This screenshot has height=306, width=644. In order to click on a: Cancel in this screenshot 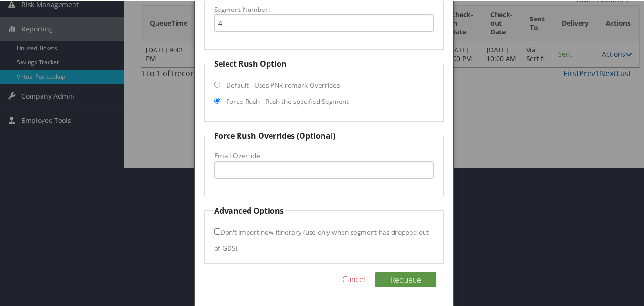, I will do `click(354, 278)`.